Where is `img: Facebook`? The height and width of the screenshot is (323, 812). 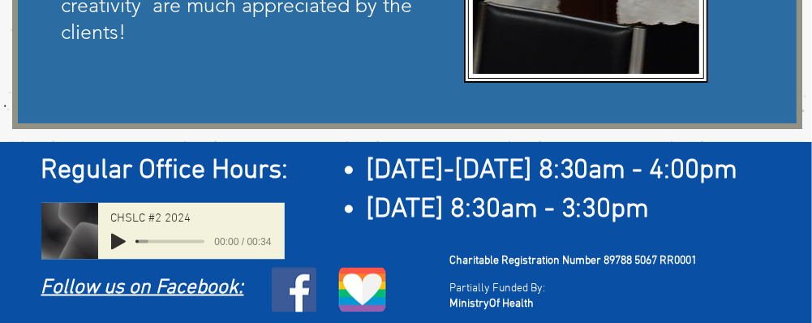
img: Facebook is located at coordinates (293, 289).